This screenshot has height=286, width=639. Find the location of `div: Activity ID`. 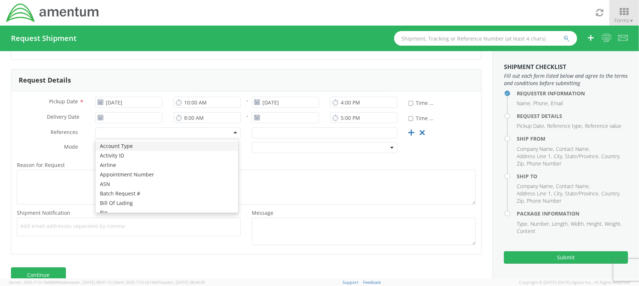

div: Activity ID is located at coordinates (167, 156).